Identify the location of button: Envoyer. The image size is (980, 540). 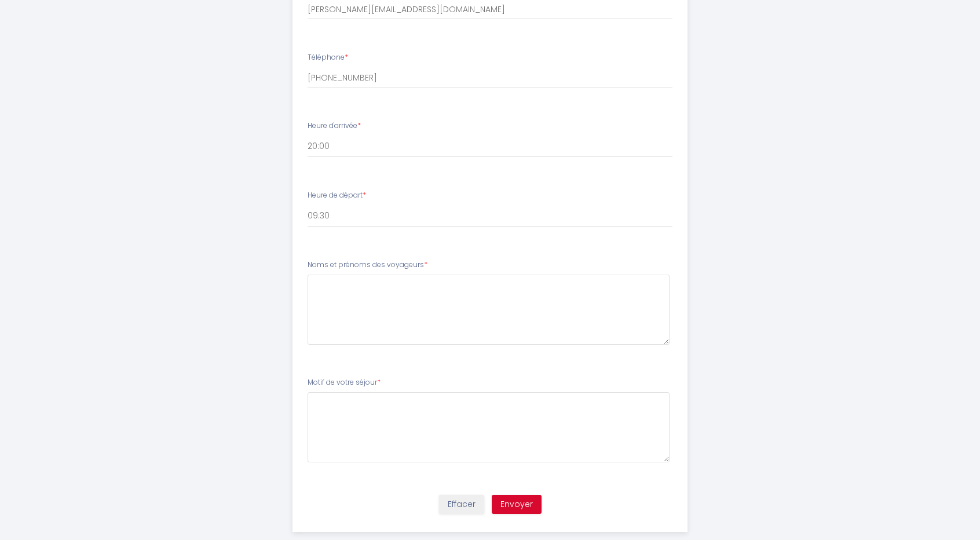
(516, 504).